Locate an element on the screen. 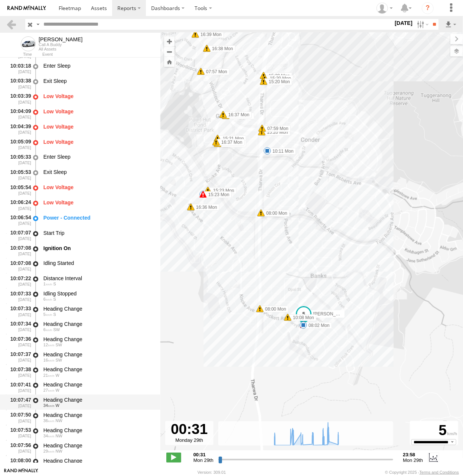 The image size is (463, 476). div: Time is located at coordinates (19, 55).